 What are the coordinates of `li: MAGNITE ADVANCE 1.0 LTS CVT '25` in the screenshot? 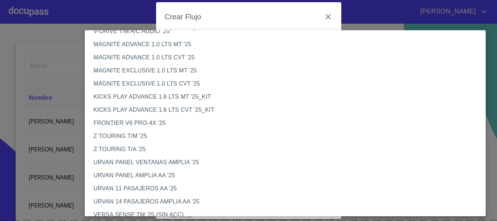 It's located at (288, 58).